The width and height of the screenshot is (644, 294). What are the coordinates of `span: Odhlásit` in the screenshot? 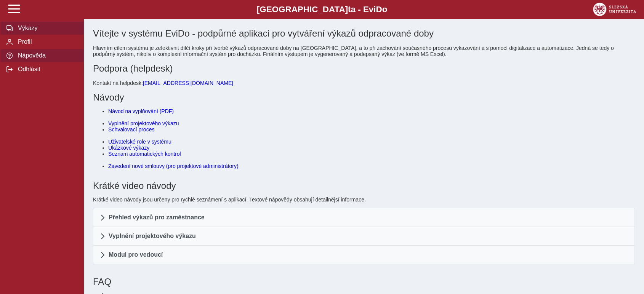 It's located at (47, 69).